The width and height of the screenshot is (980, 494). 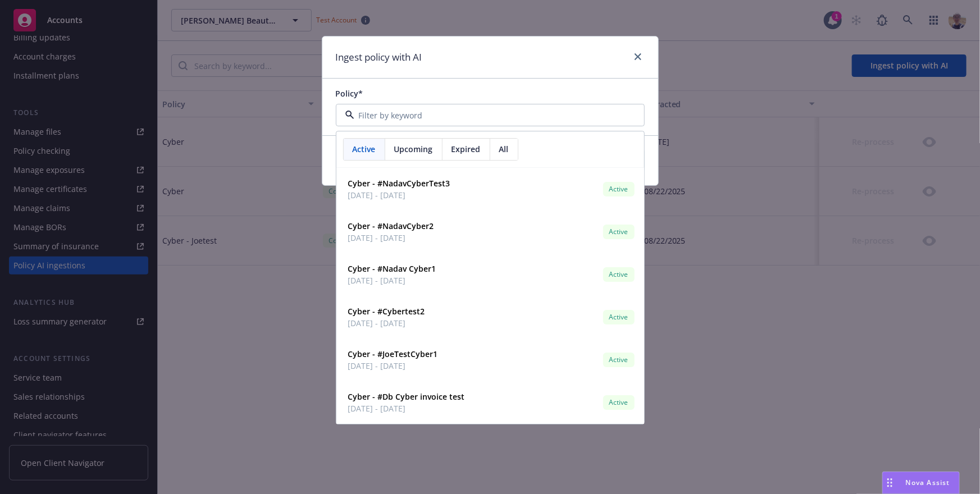 What do you see at coordinates (349, 93) in the screenshot?
I see `span: Policy*` at bounding box center [349, 93].